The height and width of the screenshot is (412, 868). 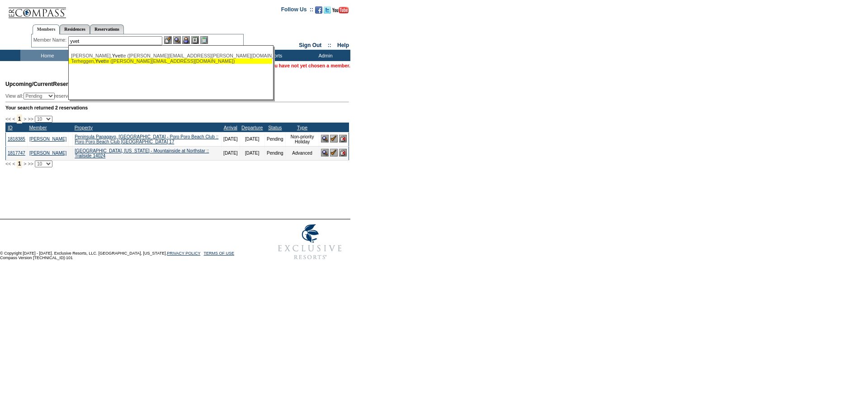 I want to click on td: Non-priority Holiday, so click(x=302, y=138).